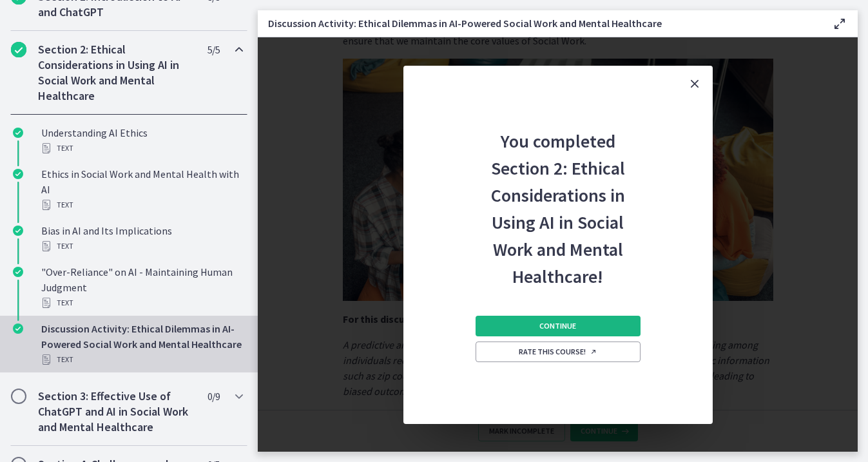  What do you see at coordinates (540, 23) in the screenshot?
I see `h3: Discussion Activity: Ethical Dilemmas in AI-Powered Social Work and Mental Healthcare` at bounding box center [540, 23].